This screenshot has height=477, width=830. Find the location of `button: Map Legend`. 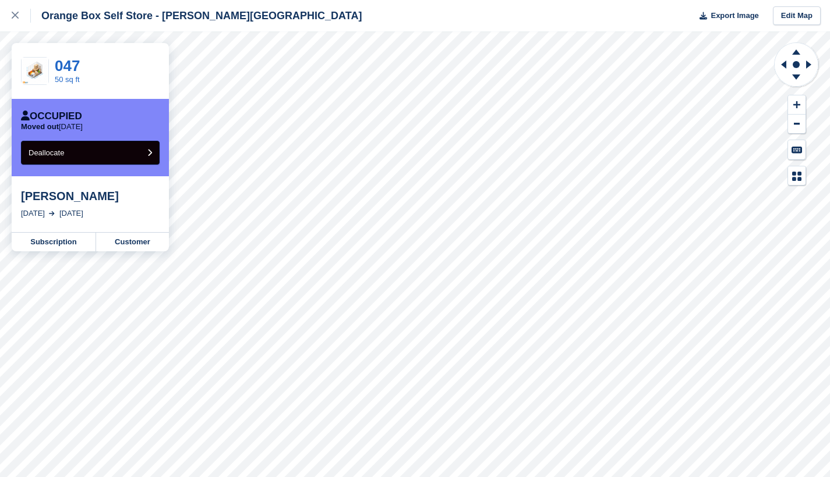

button: Map Legend is located at coordinates (796, 176).